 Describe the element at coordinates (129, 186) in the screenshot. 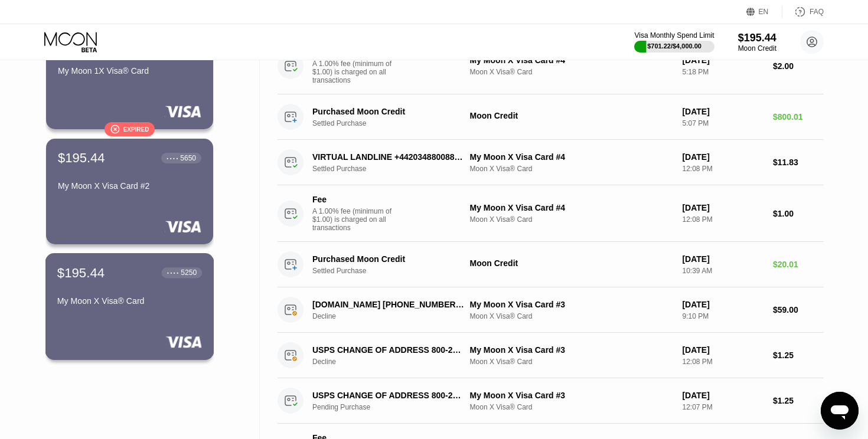

I see `div: My Moon X Visa Card #2` at that location.